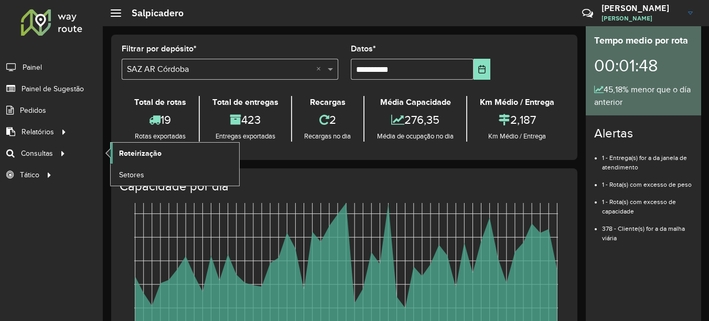  Describe the element at coordinates (38, 132) in the screenshot. I see `span: Relatórios` at that location.